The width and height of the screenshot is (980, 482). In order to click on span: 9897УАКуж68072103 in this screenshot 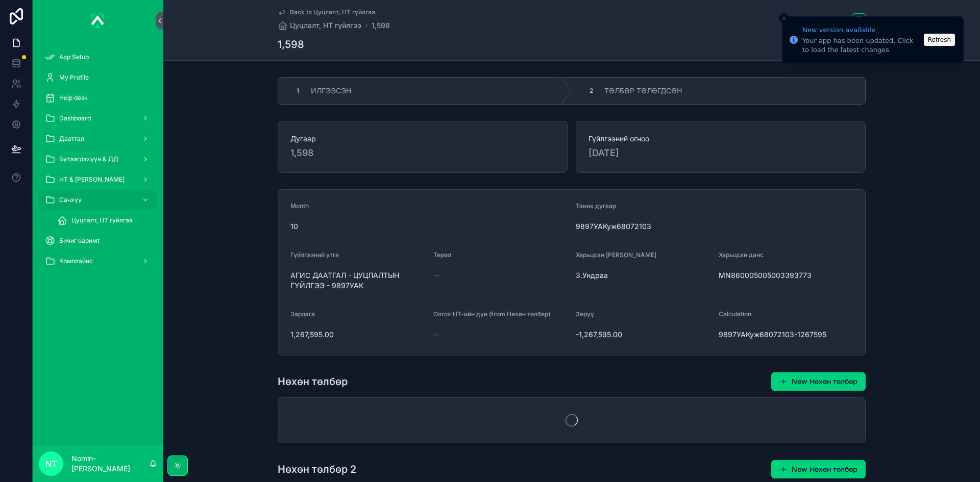, I will do `click(714, 227)`.